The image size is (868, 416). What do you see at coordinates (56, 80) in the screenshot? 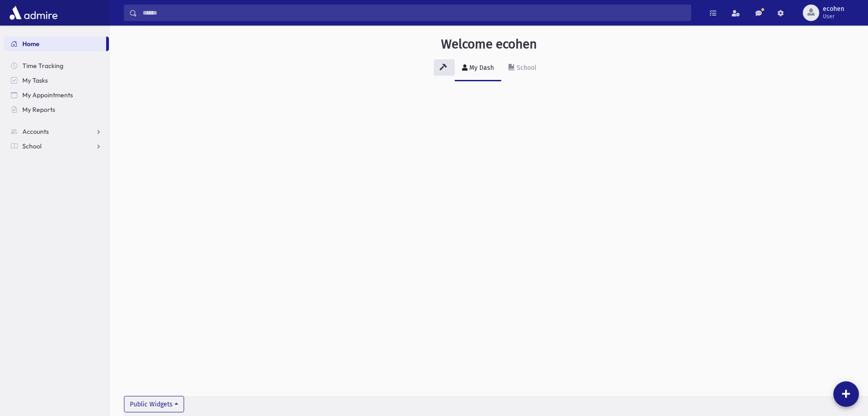
I see `a: My Tasks` at bounding box center [56, 80].